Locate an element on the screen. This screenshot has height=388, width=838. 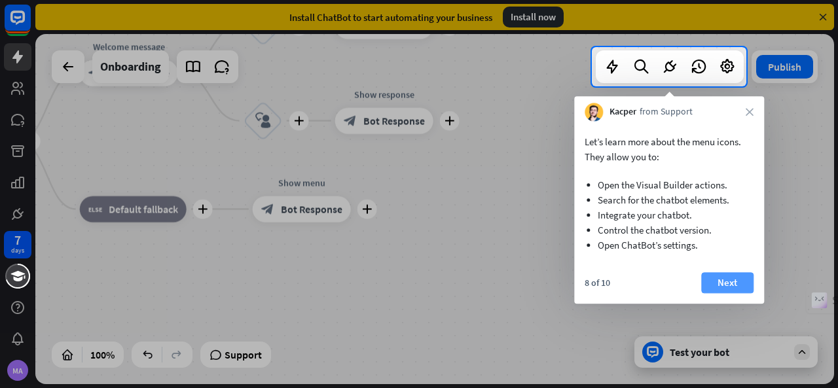
li: Open the Visual Builder actions. is located at coordinates (669, 185).